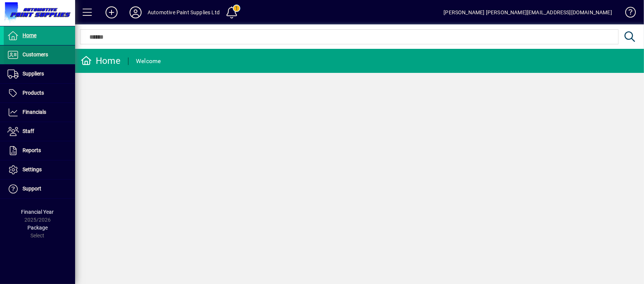  I want to click on span: Settings, so click(32, 169).